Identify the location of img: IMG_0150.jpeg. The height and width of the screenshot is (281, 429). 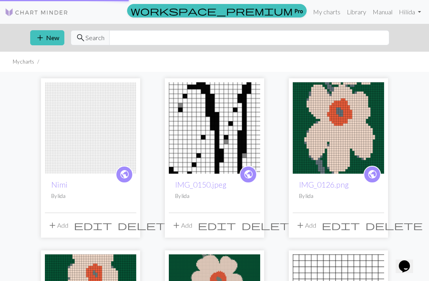
(214, 128).